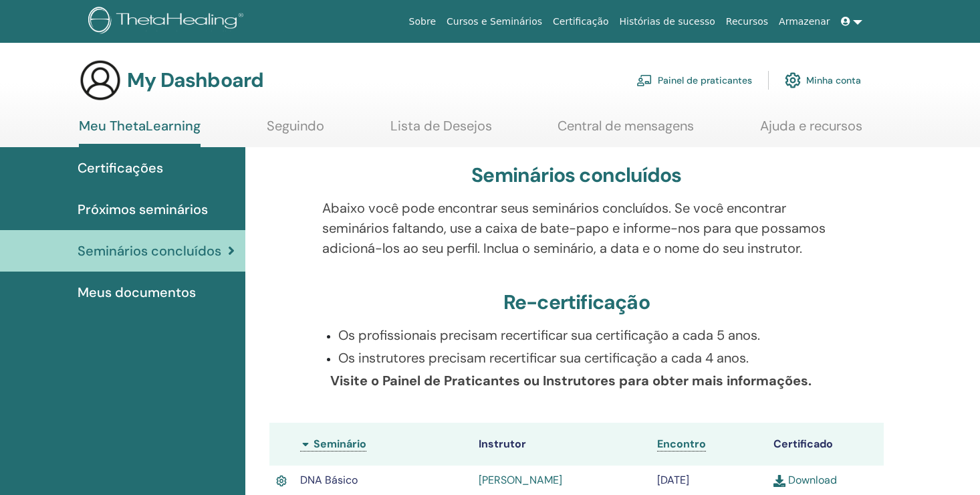 Image resolution: width=980 pixels, height=495 pixels. I want to click on a: Lista de Desejos, so click(441, 131).